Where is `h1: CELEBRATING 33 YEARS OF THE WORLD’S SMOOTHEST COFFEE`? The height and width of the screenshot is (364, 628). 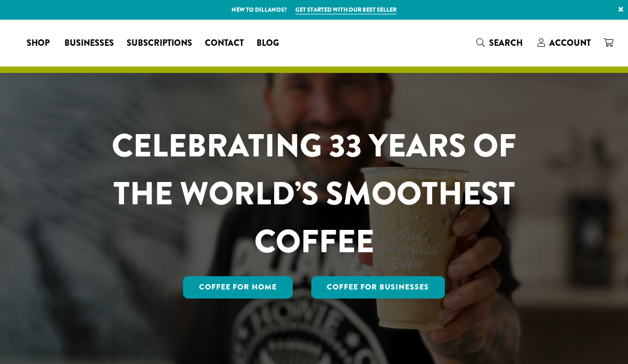
h1: CELEBRATING 33 YEARS OF THE WORLD’S SMOOTHEST COFFEE is located at coordinates (314, 194).